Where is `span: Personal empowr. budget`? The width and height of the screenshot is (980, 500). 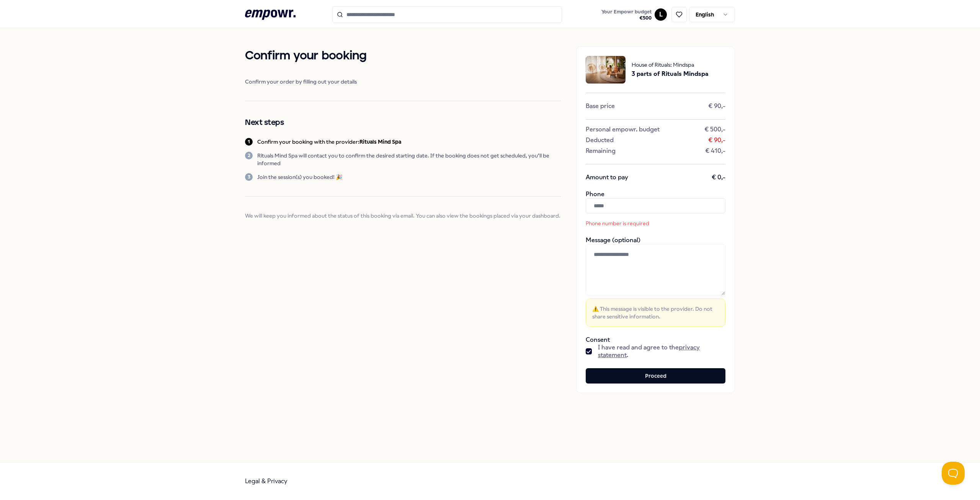
span: Personal empowr. budget is located at coordinates (622, 130).